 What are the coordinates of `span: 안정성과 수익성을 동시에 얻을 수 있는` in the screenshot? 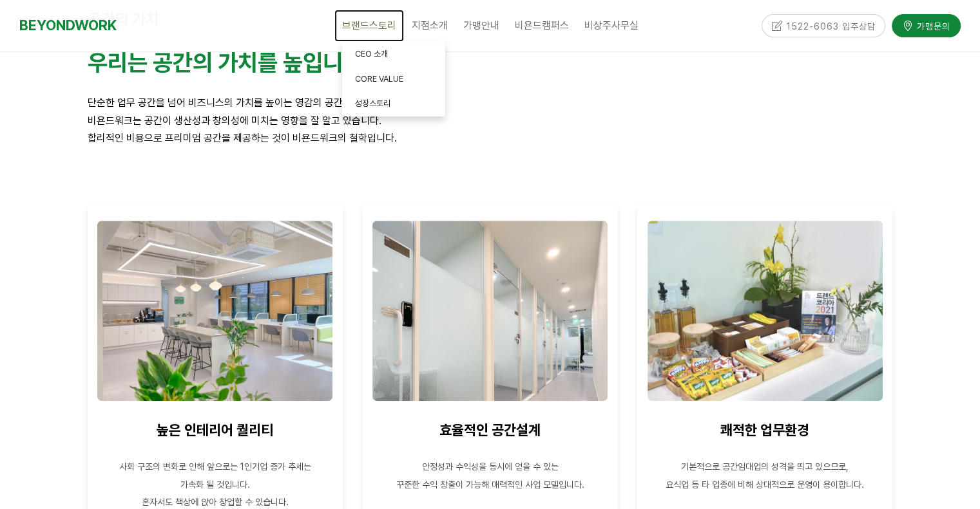 It's located at (490, 467).